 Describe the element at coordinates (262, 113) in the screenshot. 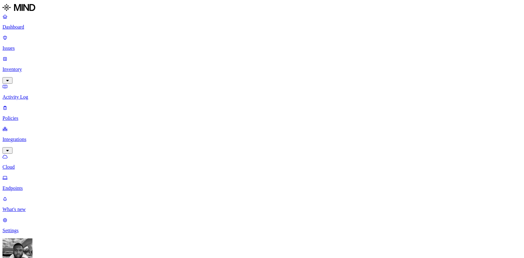

I see `a: Policies` at that location.